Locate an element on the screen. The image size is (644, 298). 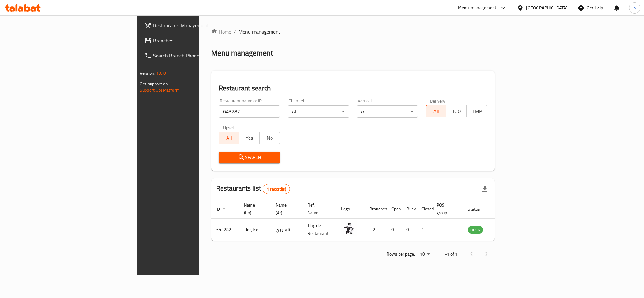
nav: breadcrumb is located at coordinates (353, 32).